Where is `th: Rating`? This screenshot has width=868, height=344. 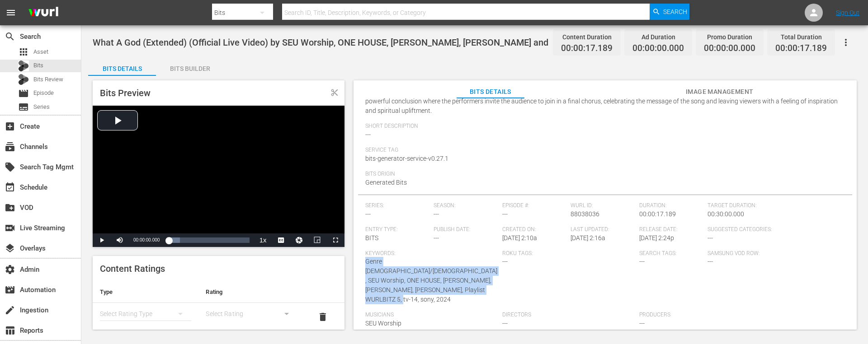
th: Rating is located at coordinates (251, 292).